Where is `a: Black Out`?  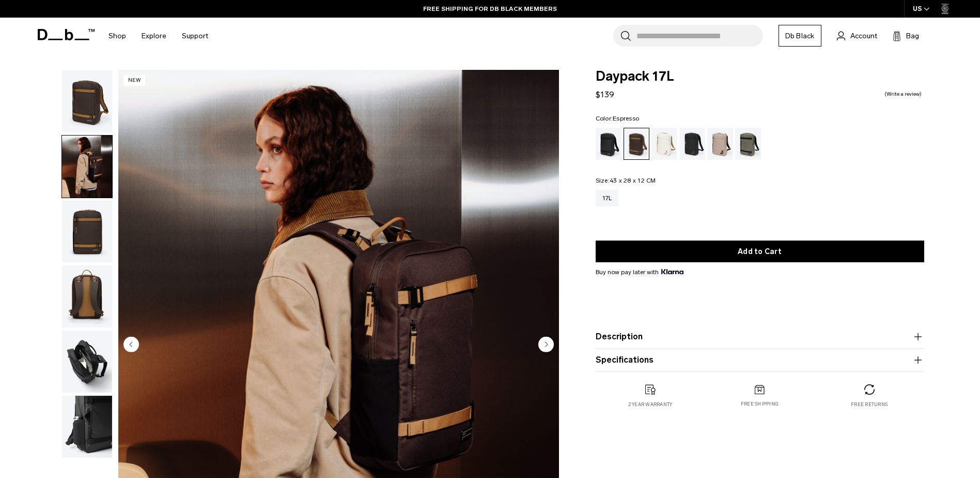 a: Black Out is located at coordinates (609, 144).